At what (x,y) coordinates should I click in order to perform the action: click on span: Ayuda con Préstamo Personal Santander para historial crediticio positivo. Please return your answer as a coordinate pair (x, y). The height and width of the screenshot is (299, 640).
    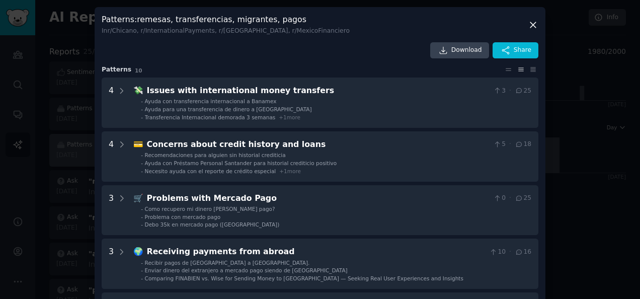
    Looking at the image, I should click on (241, 163).